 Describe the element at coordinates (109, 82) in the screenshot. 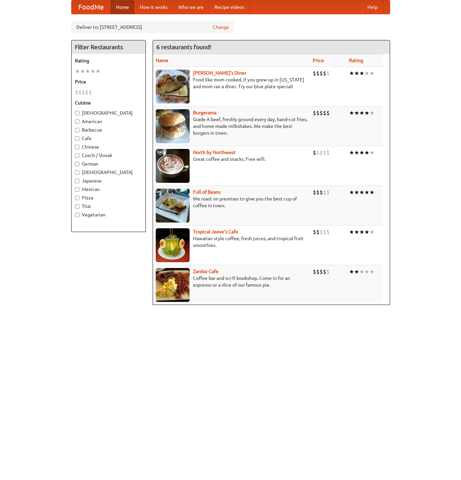

I see `h5: Price` at that location.